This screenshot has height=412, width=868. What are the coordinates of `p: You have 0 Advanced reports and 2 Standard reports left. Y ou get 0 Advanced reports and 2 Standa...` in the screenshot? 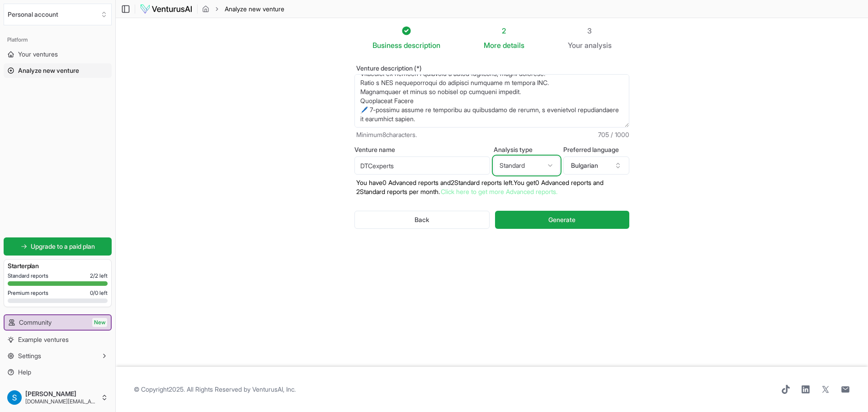 It's located at (492, 187).